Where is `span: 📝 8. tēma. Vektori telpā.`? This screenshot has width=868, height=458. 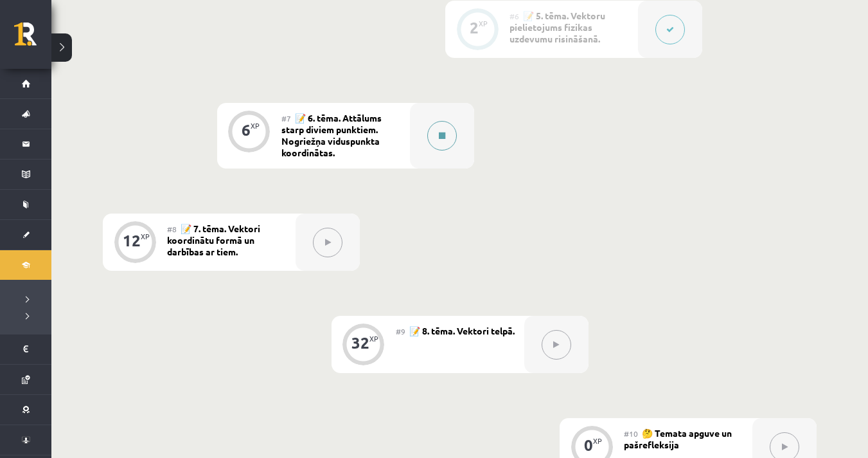
span: 📝 8. tēma. Vektori telpā. is located at coordinates (462, 330).